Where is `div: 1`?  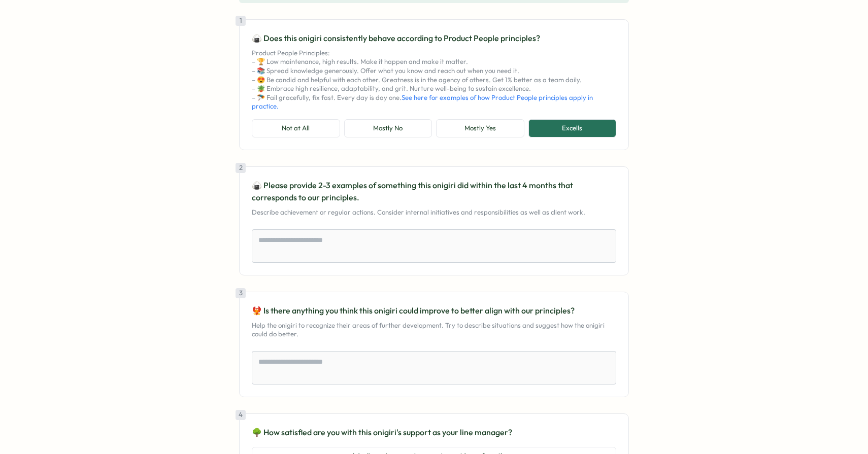 div: 1 is located at coordinates (241, 21).